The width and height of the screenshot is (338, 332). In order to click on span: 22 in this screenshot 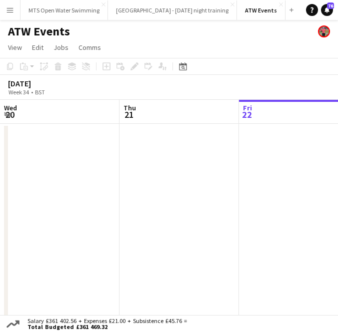, I will do `click(246, 114)`.